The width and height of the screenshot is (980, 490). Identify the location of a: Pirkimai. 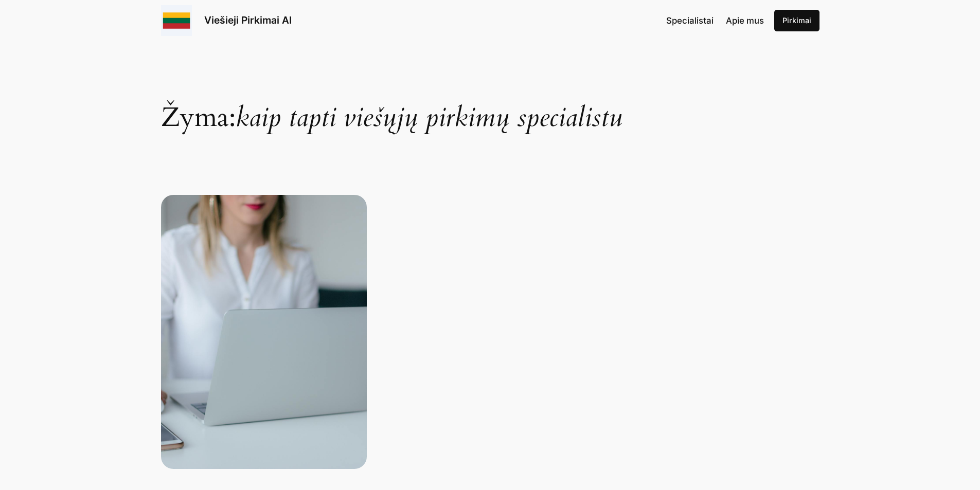
(797, 21).